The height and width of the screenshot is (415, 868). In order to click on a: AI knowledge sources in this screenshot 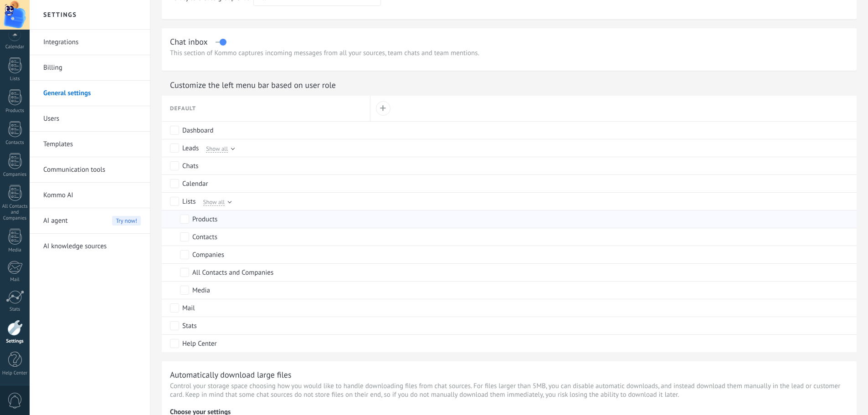, I will do `click(92, 247)`.